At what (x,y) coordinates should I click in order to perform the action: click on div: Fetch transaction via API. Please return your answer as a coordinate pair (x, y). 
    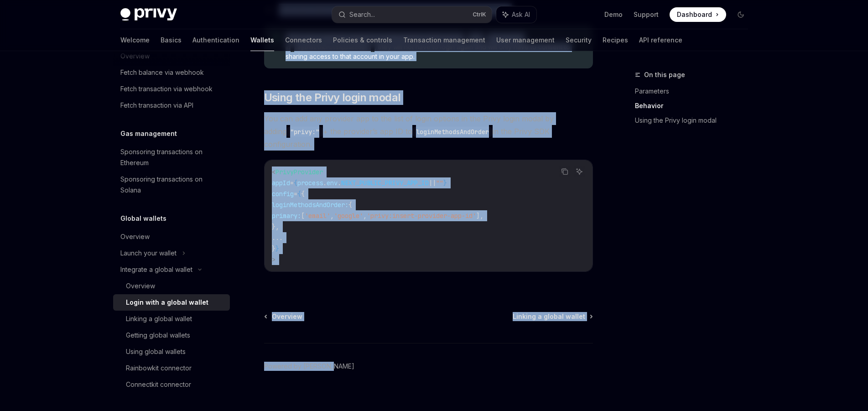
    Looking at the image, I should click on (157, 106).